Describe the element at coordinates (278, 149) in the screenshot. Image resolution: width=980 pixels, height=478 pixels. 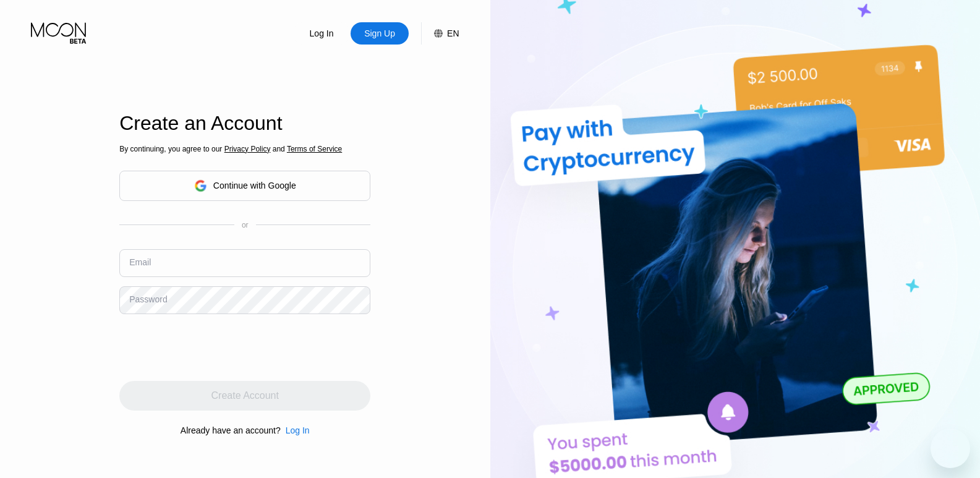
I see `span: and` at that location.